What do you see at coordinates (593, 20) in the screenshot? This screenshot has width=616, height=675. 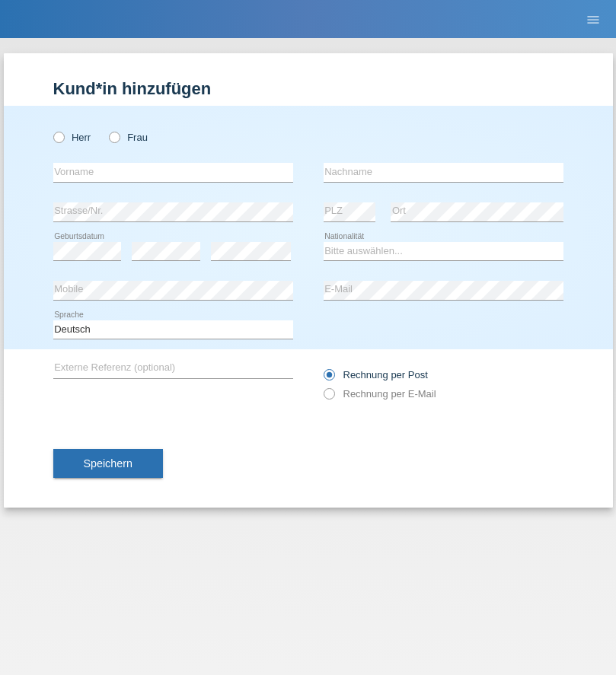 I see `i: menu` at bounding box center [593, 20].